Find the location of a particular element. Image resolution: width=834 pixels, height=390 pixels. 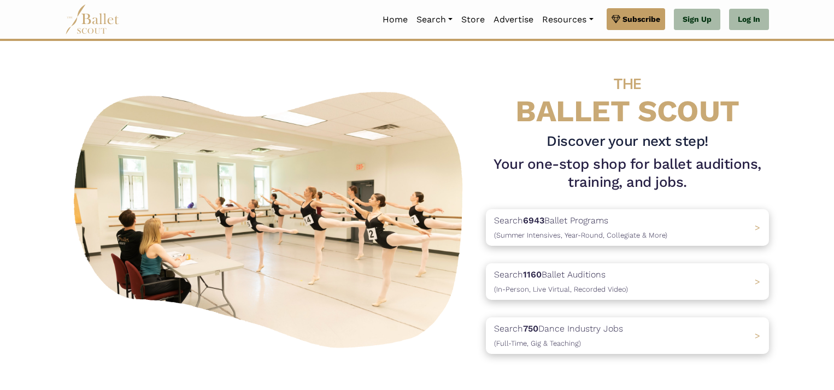

a: Home is located at coordinates (395, 20).